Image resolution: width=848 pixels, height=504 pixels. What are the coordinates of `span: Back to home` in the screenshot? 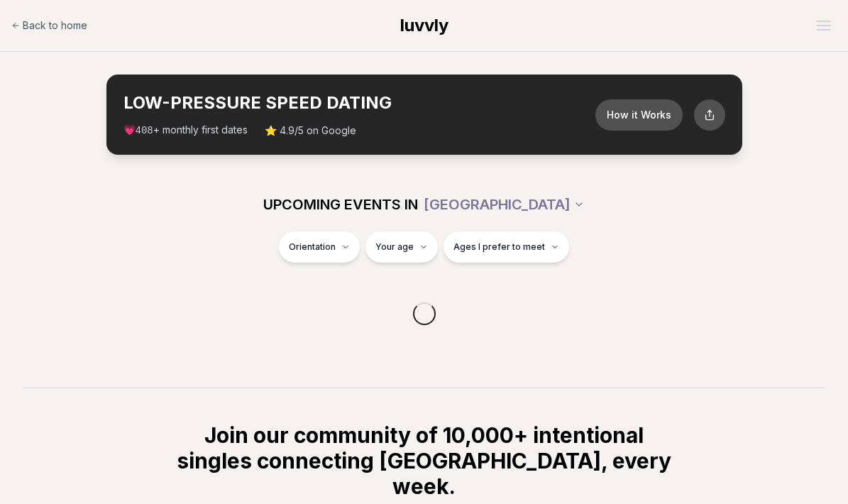 It's located at (54, 26).